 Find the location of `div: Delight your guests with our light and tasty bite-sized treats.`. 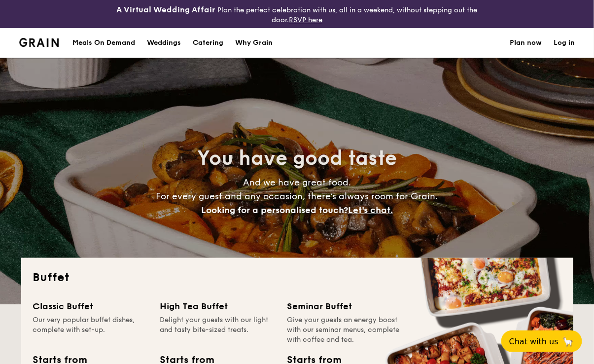

div: Delight your guests with our light and tasty bite-sized treats. is located at coordinates (218, 330).